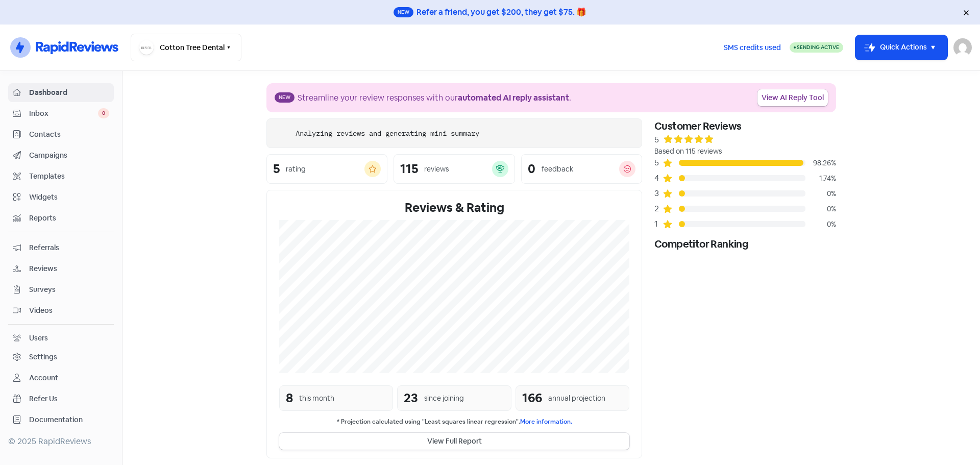 This screenshot has height=465, width=980. Describe the element at coordinates (61, 218) in the screenshot. I see `a: Reports` at that location.